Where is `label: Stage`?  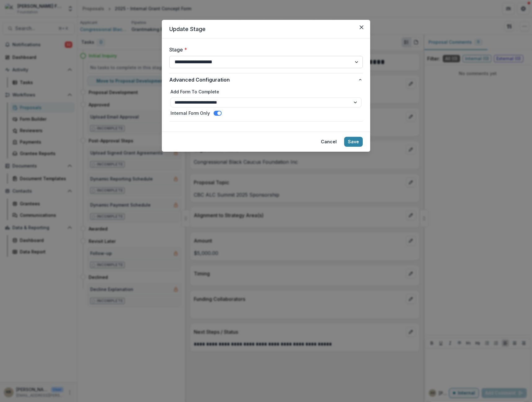
label: Stage is located at coordinates (264, 50).